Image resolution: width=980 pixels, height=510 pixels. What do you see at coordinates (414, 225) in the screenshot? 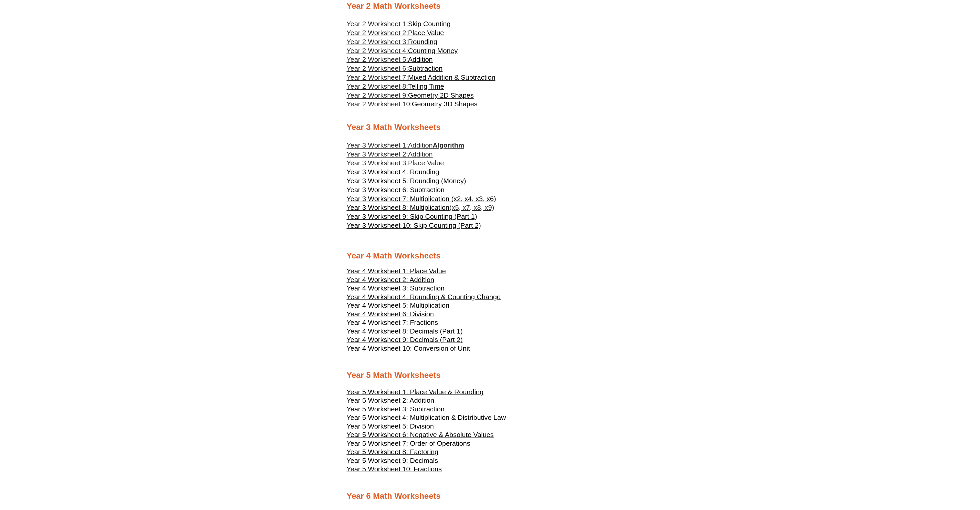
I see `span: Year 3 Worksheet 10: Skip Counting (Part 2)` at bounding box center [414, 225].